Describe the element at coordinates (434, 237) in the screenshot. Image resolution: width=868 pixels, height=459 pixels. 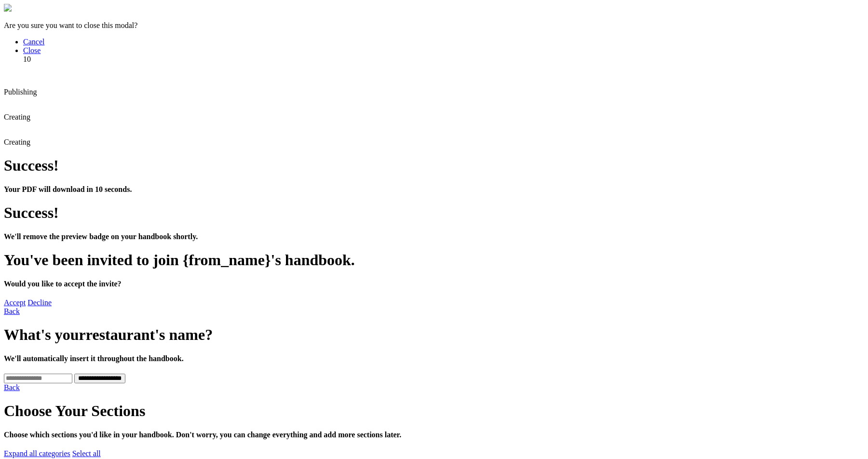
I see `h4: We'll remove the preview badge on your handbook shortly.` at that location.